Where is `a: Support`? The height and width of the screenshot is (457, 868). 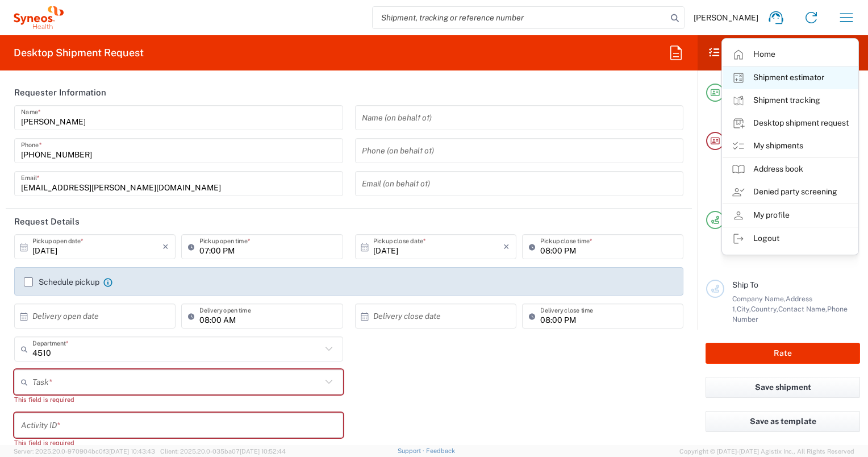 a: Support is located at coordinates (412, 451).